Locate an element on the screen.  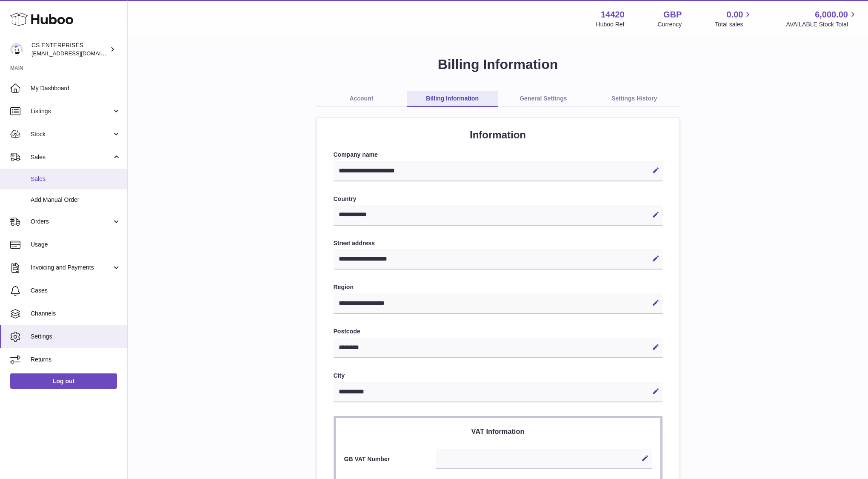
span: Total sales is located at coordinates (734, 24).